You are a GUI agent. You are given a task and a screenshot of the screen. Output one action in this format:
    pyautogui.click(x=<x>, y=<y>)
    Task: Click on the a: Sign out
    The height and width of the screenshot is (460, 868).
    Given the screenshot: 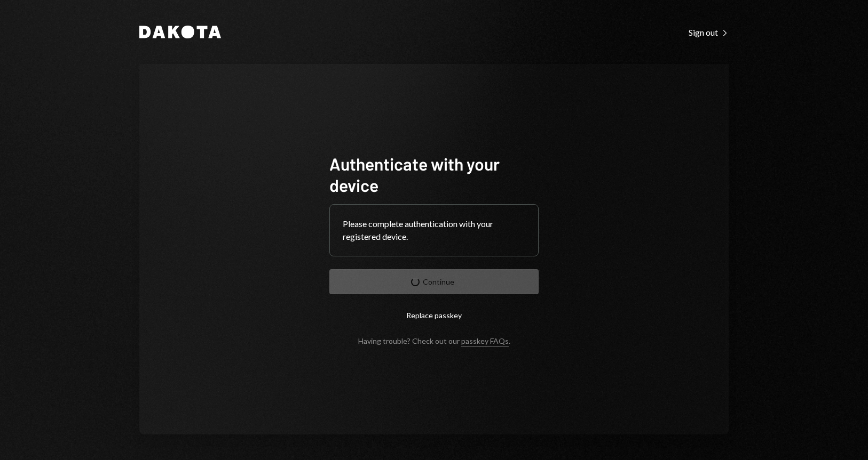 What is the action you would take?
    pyautogui.click(x=708, y=32)
    